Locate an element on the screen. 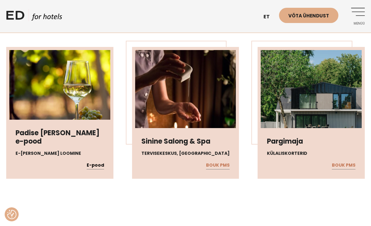 The height and width of the screenshot is (226, 371). a: Võta ühendust is located at coordinates (309, 15).